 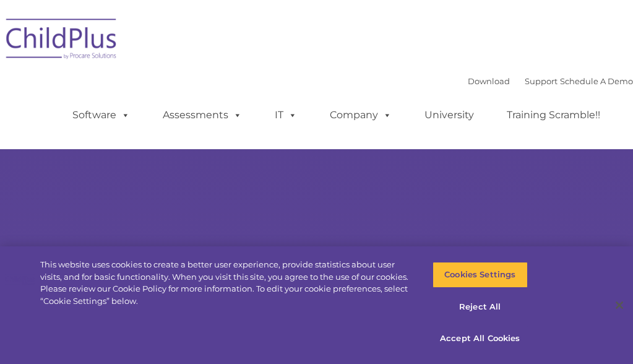 What do you see at coordinates (202, 115) in the screenshot?
I see `a: Assessments` at bounding box center [202, 115].